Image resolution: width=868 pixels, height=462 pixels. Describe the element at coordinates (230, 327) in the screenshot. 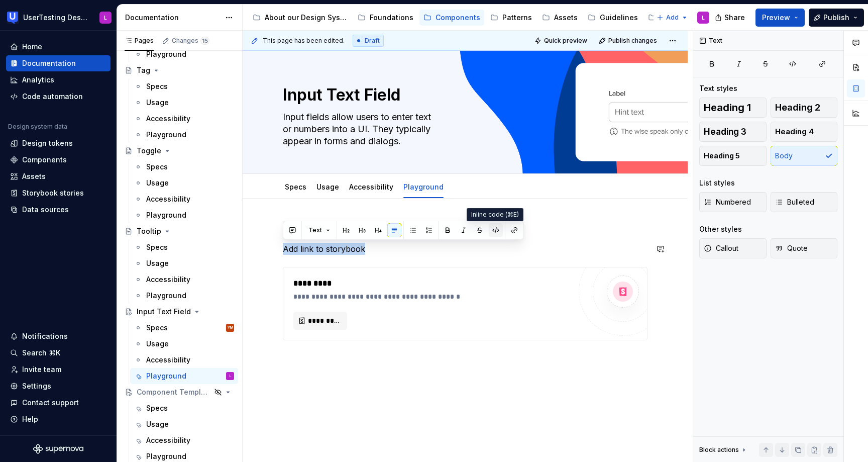

I see `div: YM` at that location.